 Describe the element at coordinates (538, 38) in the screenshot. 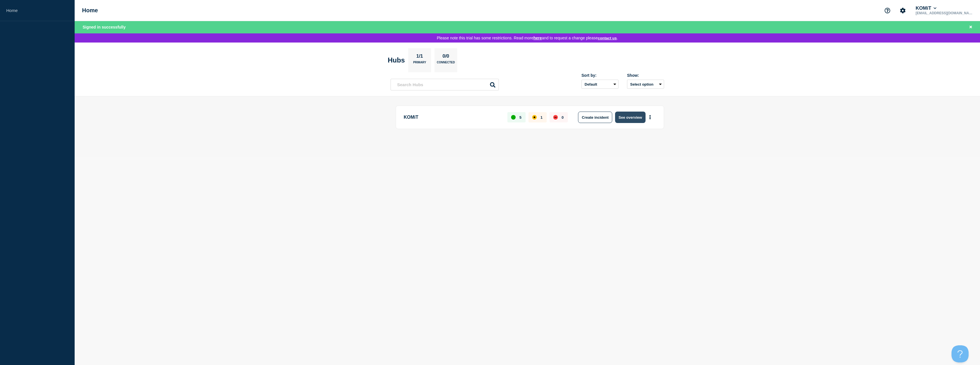

I see `a: here` at that location.